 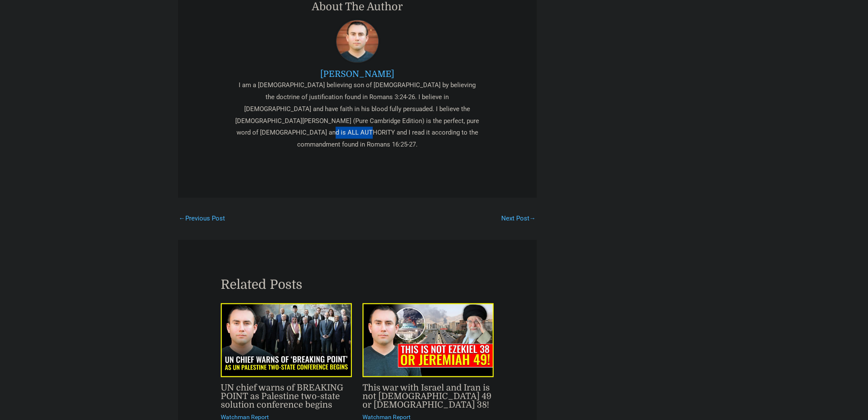 I want to click on img: This war with Israel and Iran is not Jeremiah 49 or Ezekiel 38!, so click(x=428, y=340).